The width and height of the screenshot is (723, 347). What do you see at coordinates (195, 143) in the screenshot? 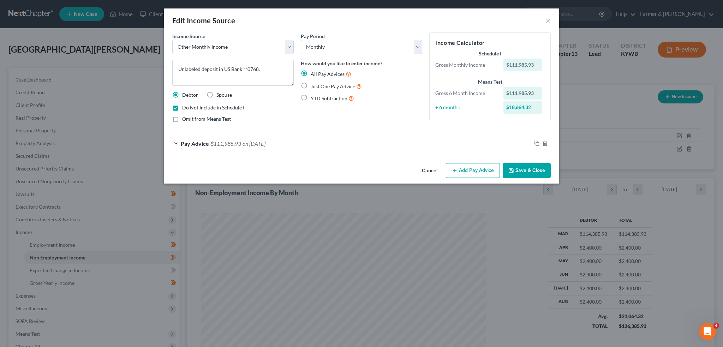
I see `span: Pay Advice` at bounding box center [195, 143].